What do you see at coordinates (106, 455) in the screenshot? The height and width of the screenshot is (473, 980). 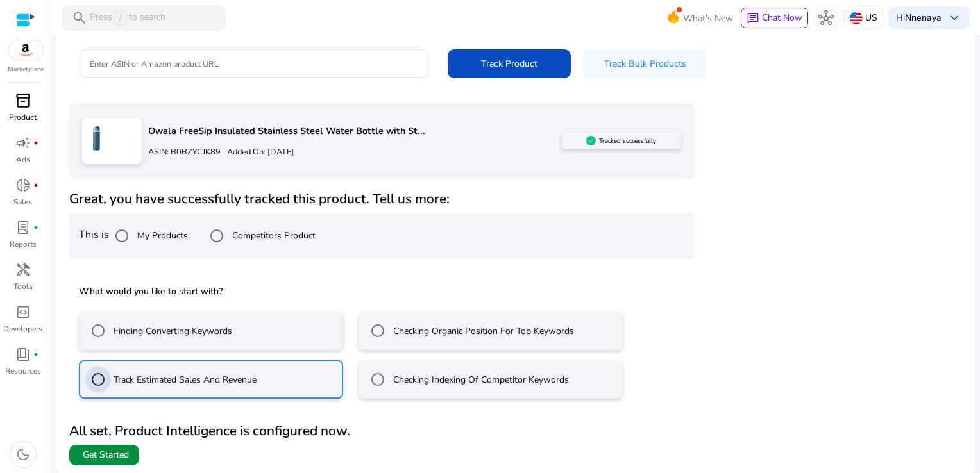 I see `span: Get Started` at bounding box center [106, 455].